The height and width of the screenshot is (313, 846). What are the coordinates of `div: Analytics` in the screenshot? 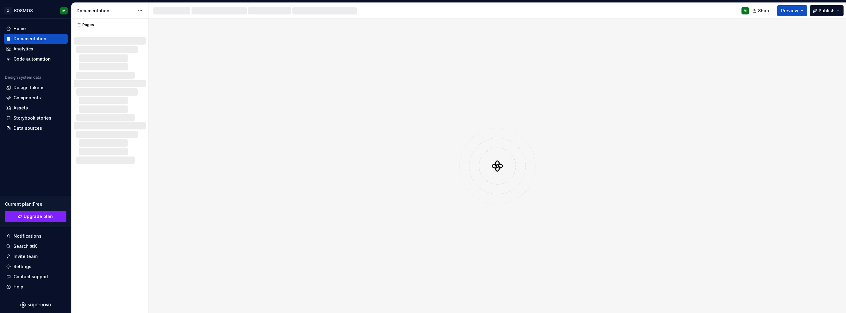 It's located at (23, 49).